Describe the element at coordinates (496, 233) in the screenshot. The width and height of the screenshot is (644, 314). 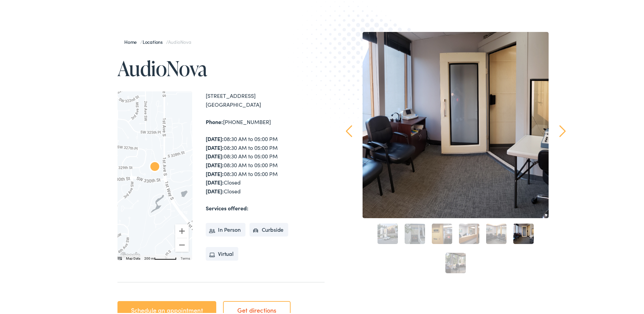
I see `a: 5` at that location.